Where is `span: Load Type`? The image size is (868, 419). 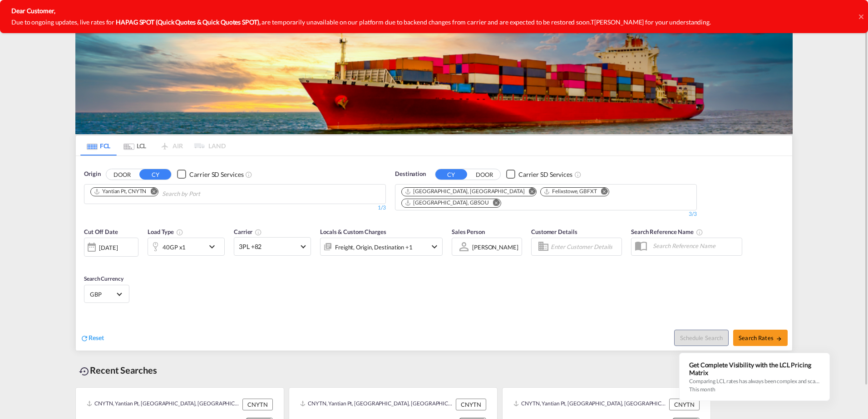
span: Load Type is located at coordinates (165, 232).